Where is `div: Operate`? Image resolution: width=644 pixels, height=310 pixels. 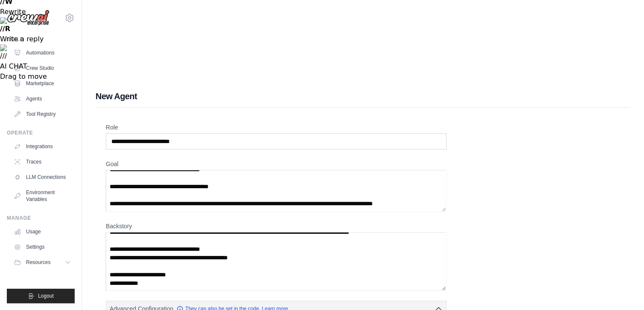 div: Operate is located at coordinates (41, 133).